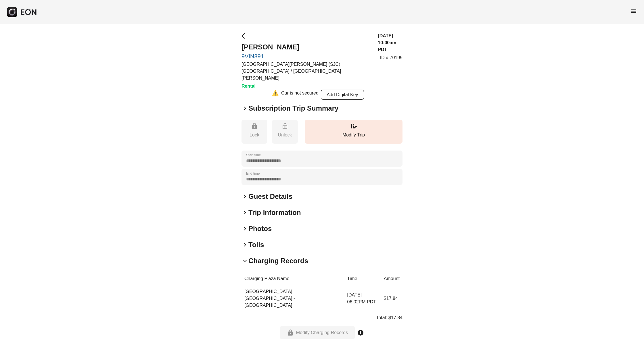 The height and width of the screenshot is (339, 644). What do you see at coordinates (390, 318) in the screenshot?
I see `p: Total: $17.84` at bounding box center [390, 318].